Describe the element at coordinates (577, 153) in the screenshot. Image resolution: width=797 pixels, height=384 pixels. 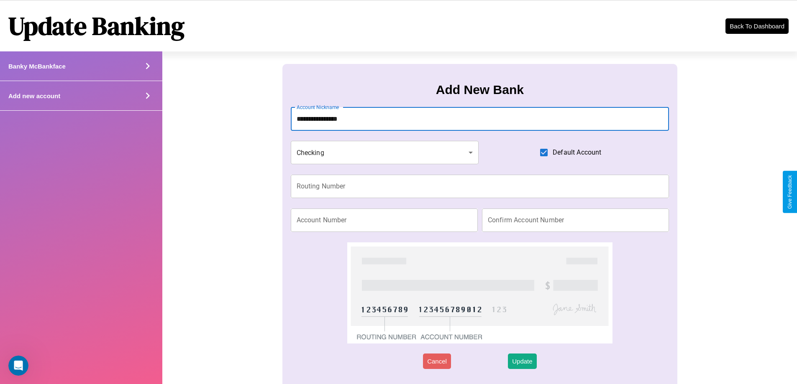
I see `span: Default Account` at that location.